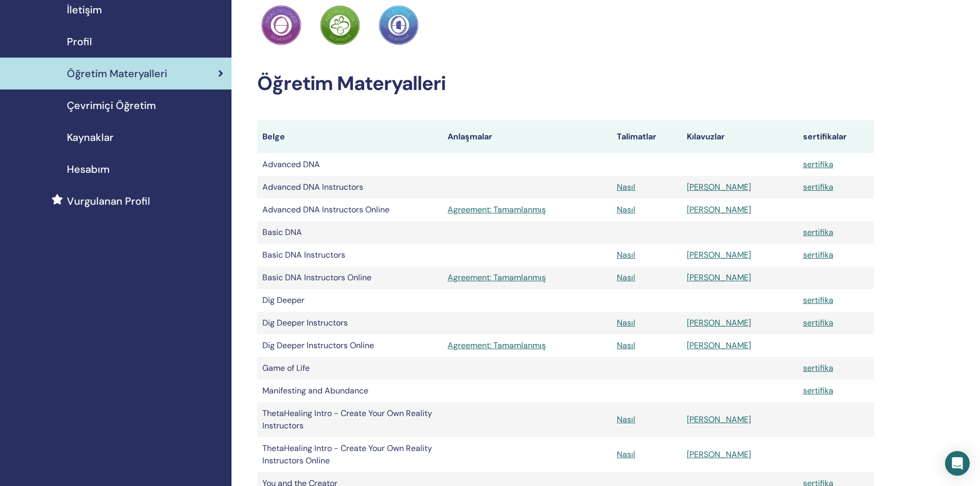 Image resolution: width=980 pixels, height=486 pixels. I want to click on th: sertifikalar, so click(836, 137).